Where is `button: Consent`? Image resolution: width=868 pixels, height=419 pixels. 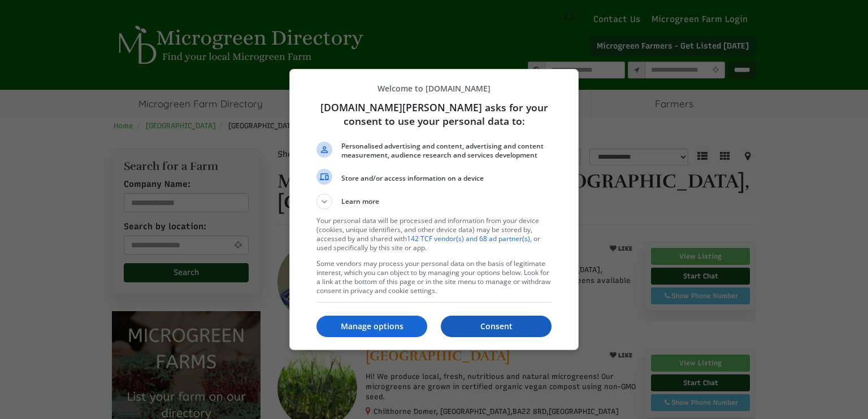 button: Consent is located at coordinates (496, 327).